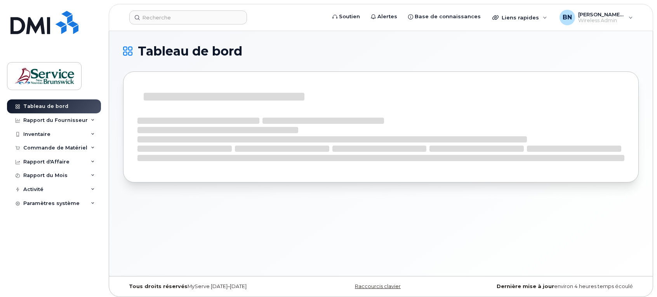 The image size is (657, 297). Describe the element at coordinates (378, 286) in the screenshot. I see `a: Raccourcis clavier` at that location.